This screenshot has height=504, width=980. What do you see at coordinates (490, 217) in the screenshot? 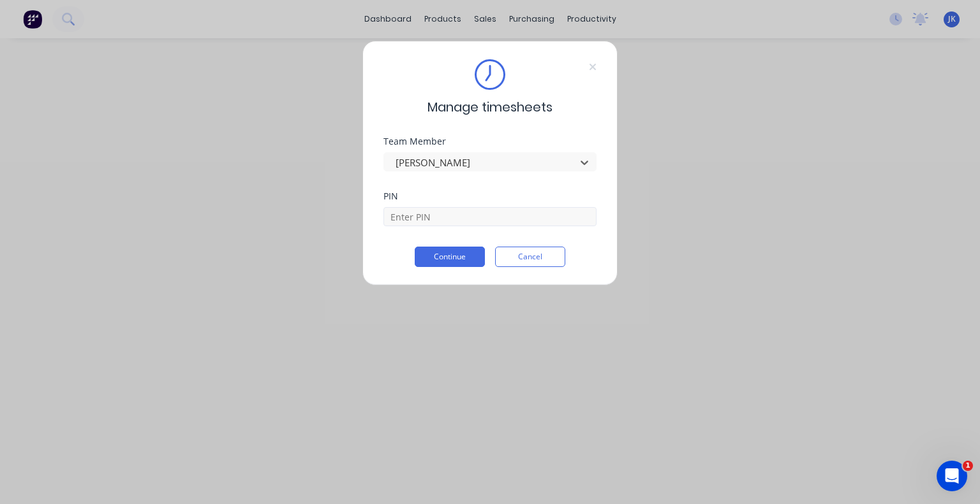
I see `input: Enter PIN` at bounding box center [490, 217].